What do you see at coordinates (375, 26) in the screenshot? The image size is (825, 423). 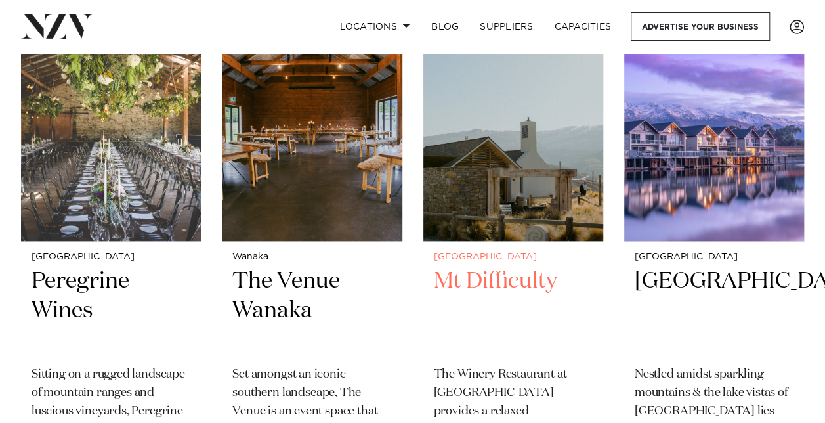 I see `a: Locations` at bounding box center [375, 26].